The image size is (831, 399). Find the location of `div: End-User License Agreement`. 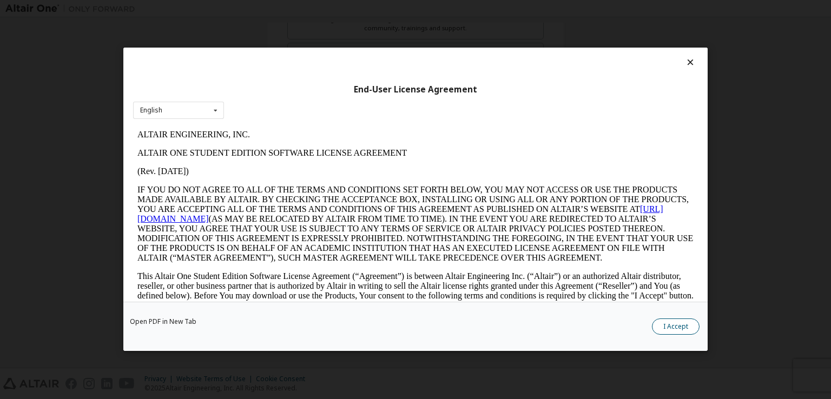

div: End-User License Agreement is located at coordinates (415, 90).